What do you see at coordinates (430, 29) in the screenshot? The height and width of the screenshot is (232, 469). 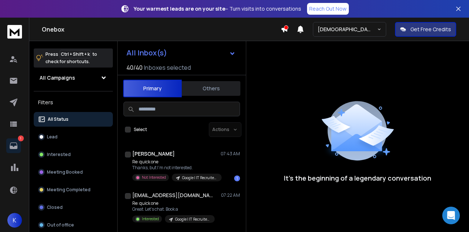 I see `p: Get Free Credits` at bounding box center [430, 29].